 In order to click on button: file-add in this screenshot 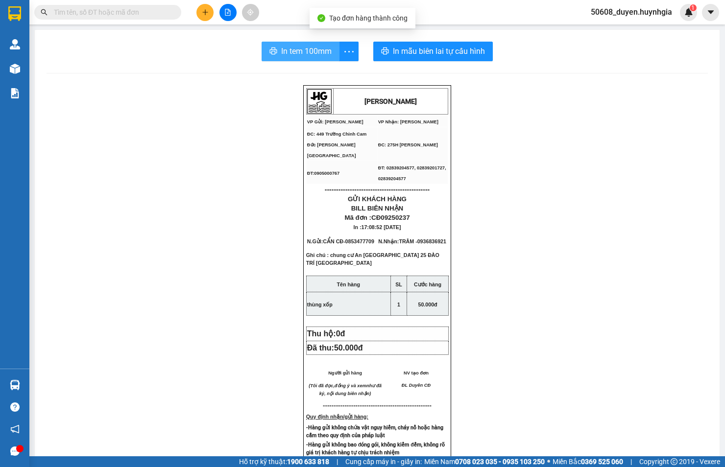, I will do `click(228, 12)`.